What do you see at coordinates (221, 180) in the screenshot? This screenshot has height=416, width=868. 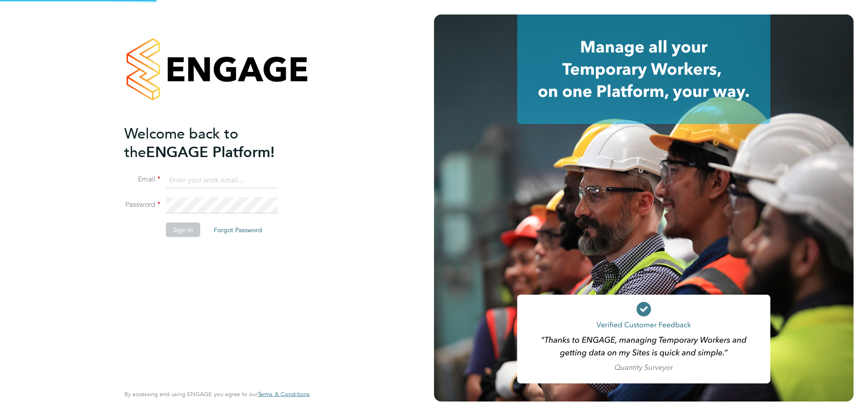 I see `input: Enter your work email...` at bounding box center [221, 180].